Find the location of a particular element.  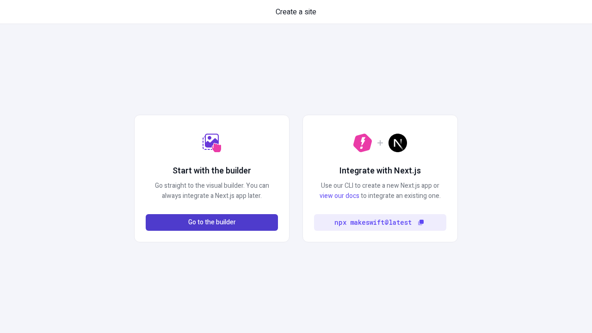

a: view our docs is located at coordinates (340, 196).